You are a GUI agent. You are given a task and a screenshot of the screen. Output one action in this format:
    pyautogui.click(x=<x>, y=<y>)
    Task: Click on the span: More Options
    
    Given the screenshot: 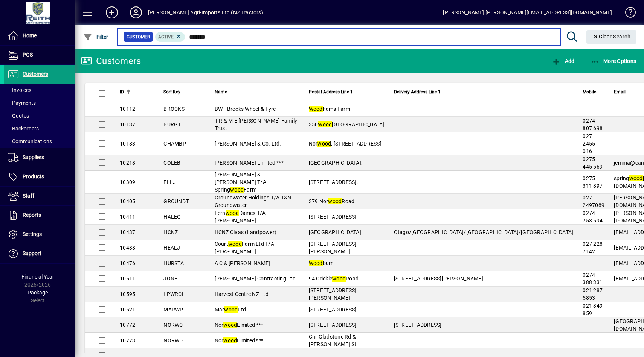 What is the action you would take?
    pyautogui.click(x=614, y=61)
    